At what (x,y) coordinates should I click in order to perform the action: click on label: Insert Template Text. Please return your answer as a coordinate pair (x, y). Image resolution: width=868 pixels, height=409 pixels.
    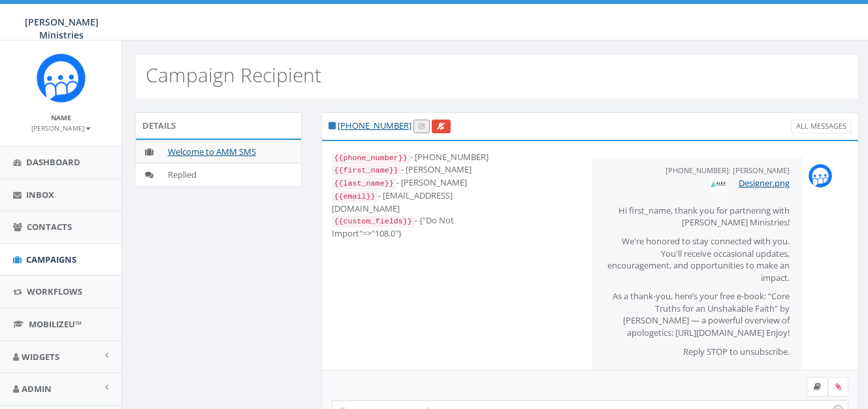
    Looking at the image, I should click on (817, 387).